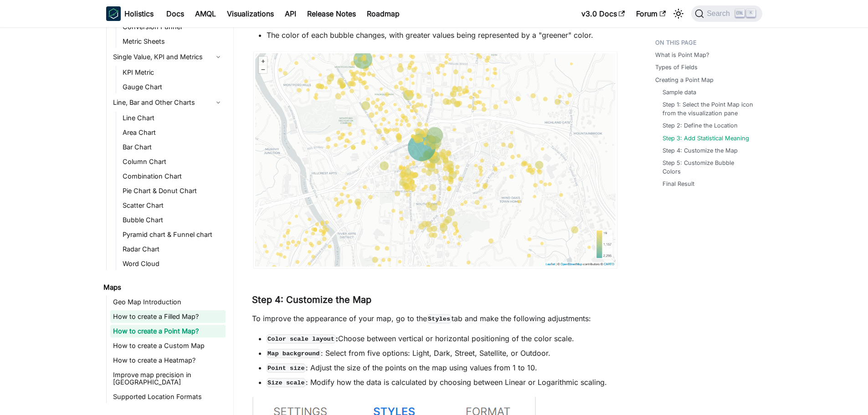 This screenshot has height=415, width=868. I want to click on code: Size scale, so click(286, 382).